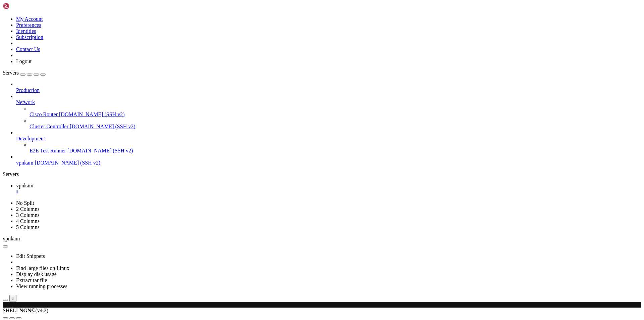  What do you see at coordinates (23, 61) in the screenshot?
I see `a: Logout` at bounding box center [23, 61].